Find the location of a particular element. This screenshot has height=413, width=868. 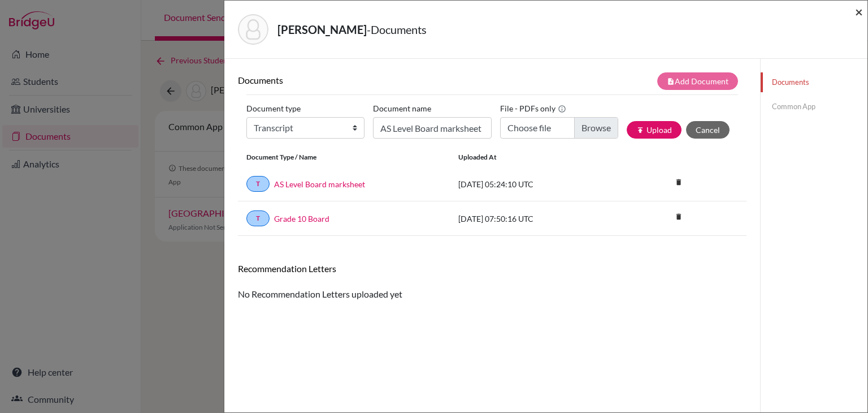

span: - Documents is located at coordinates (397, 30).